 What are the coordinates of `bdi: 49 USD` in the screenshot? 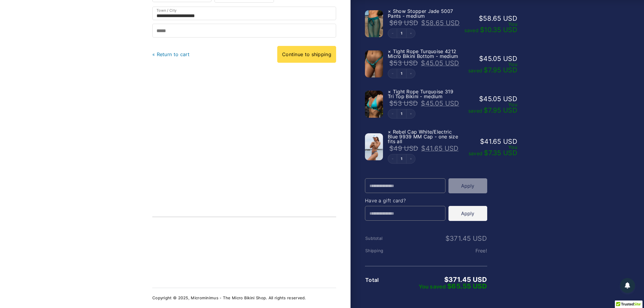 It's located at (404, 148).